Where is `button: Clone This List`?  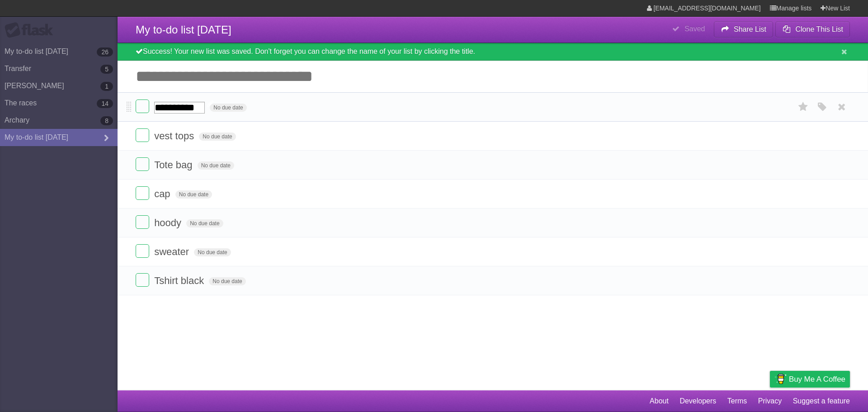
button: Clone This List is located at coordinates (813, 29).